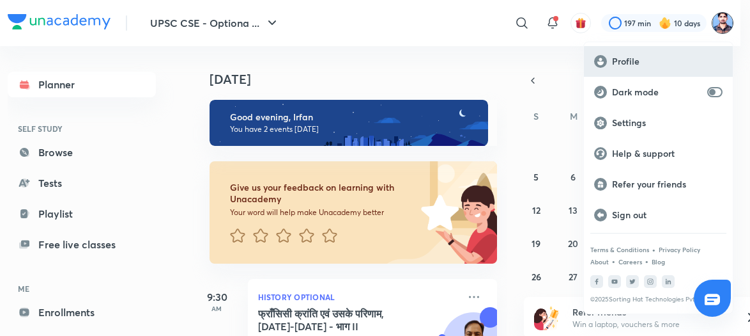 The image size is (750, 336). Describe the element at coordinates (667, 215) in the screenshot. I see `p: Sign out` at that location.